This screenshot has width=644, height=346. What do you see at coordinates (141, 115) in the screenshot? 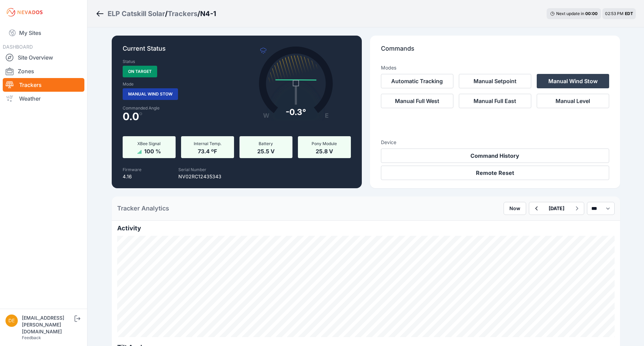
I see `span: º` at bounding box center [141, 115].